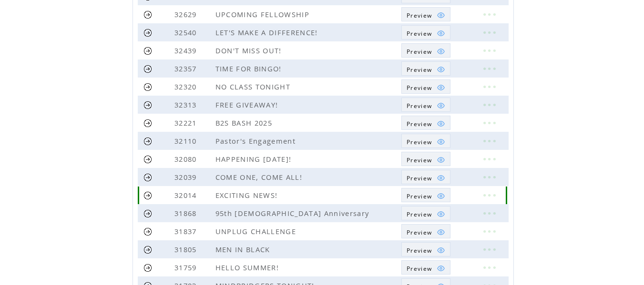 The image size is (644, 285). What do you see at coordinates (248, 105) in the screenshot?
I see `span: FREE GIVEAWAY!` at bounding box center [248, 105].